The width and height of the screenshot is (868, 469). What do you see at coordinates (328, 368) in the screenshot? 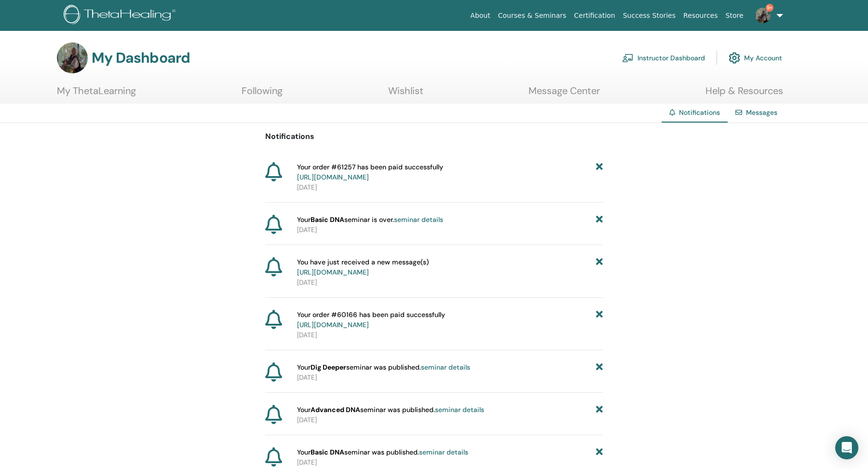
I see `strong: Dig Deeper` at bounding box center [328, 368].